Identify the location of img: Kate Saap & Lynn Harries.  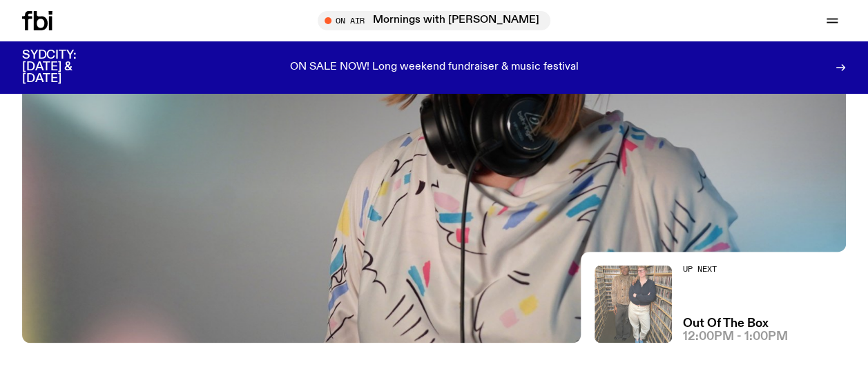
(633, 304).